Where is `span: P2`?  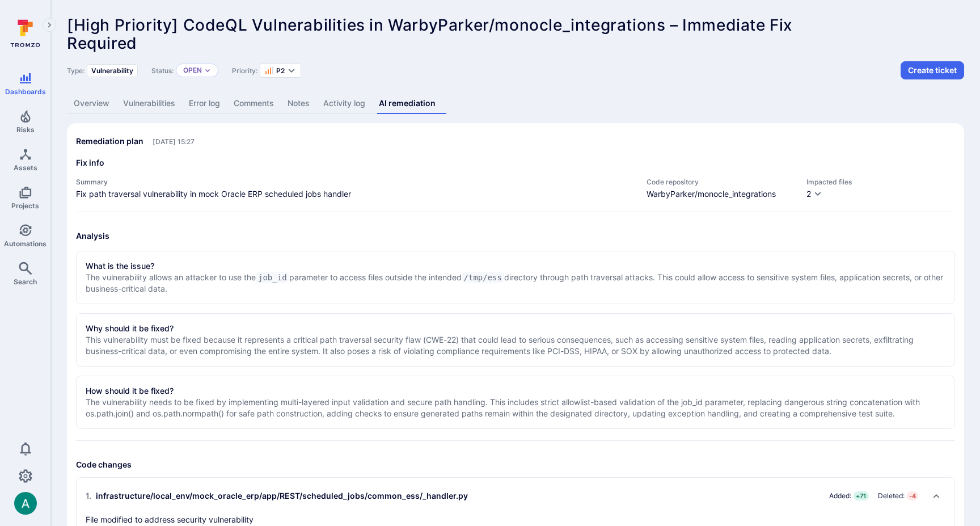
span: P2 is located at coordinates (280, 71).